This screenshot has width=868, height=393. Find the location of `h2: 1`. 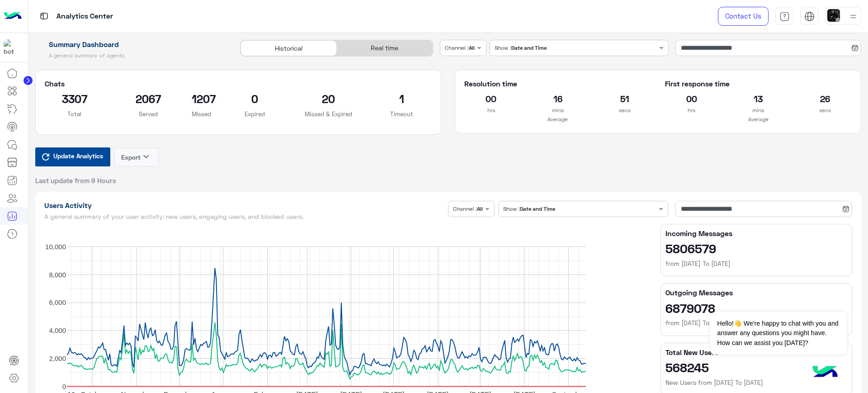

h2: 1 is located at coordinates (402, 99).